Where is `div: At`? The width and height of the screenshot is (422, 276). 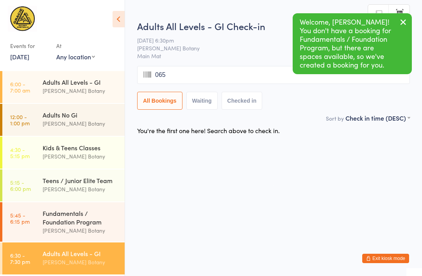
div: At is located at coordinates (75, 46).